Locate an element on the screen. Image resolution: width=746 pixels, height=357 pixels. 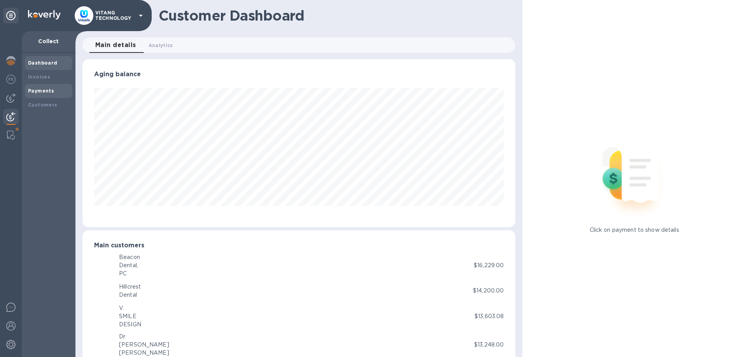
div: DESIGN is located at coordinates (130, 325).